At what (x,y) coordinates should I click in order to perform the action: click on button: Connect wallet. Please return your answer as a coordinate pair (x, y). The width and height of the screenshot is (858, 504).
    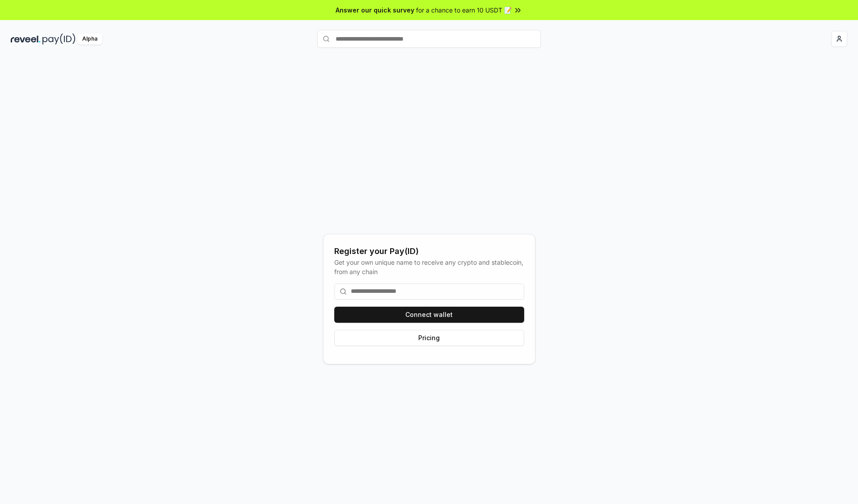
    Looking at the image, I should click on (429, 315).